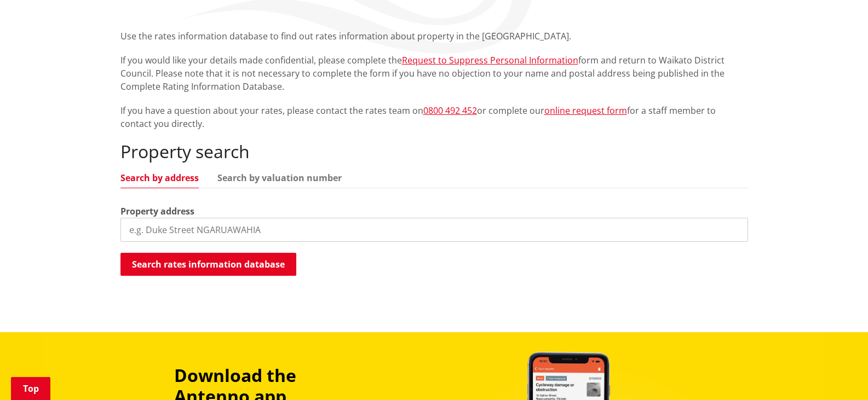  What do you see at coordinates (434, 36) in the screenshot?
I see `p: Use the rates information database to find out rates information about property in the [GEOGRAPHI...` at bounding box center [434, 36].